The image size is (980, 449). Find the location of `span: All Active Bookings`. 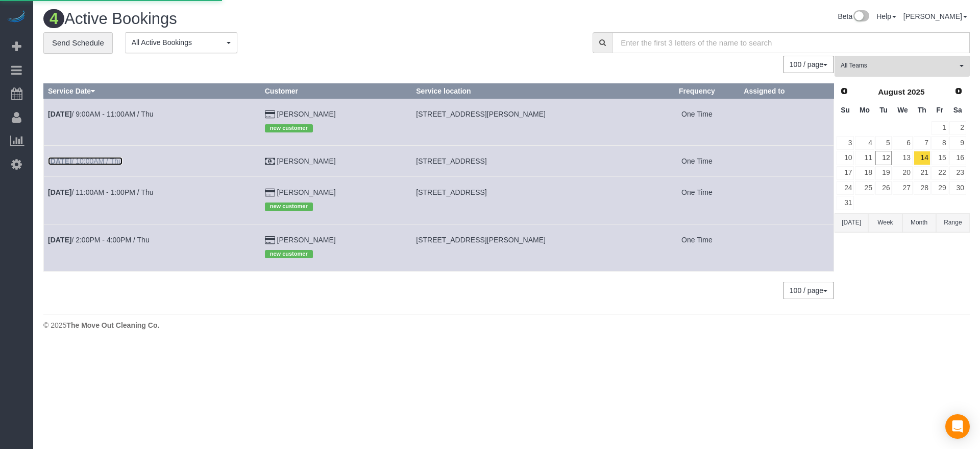

span: All Active Bookings is located at coordinates (178, 43).